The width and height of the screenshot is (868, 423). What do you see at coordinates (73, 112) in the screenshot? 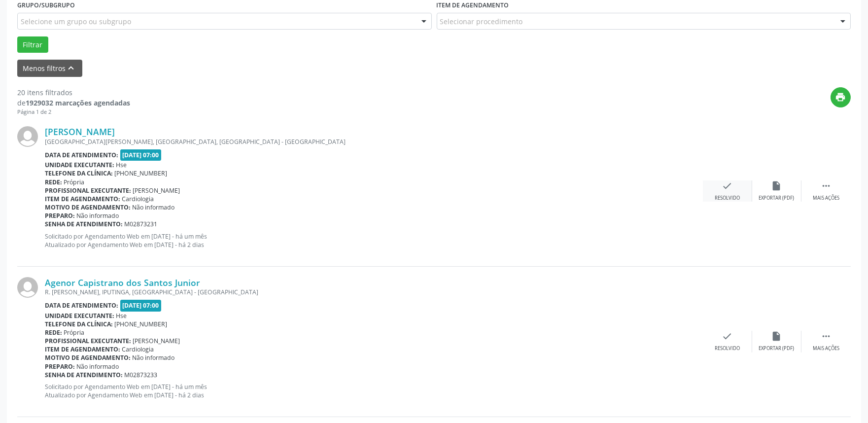
I see `div: Página 1 de 2` at bounding box center [73, 112].